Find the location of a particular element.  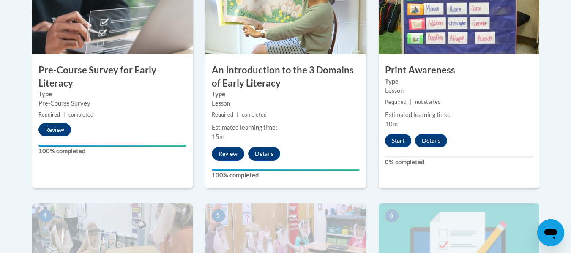

label: 0% completed is located at coordinates (459, 162).